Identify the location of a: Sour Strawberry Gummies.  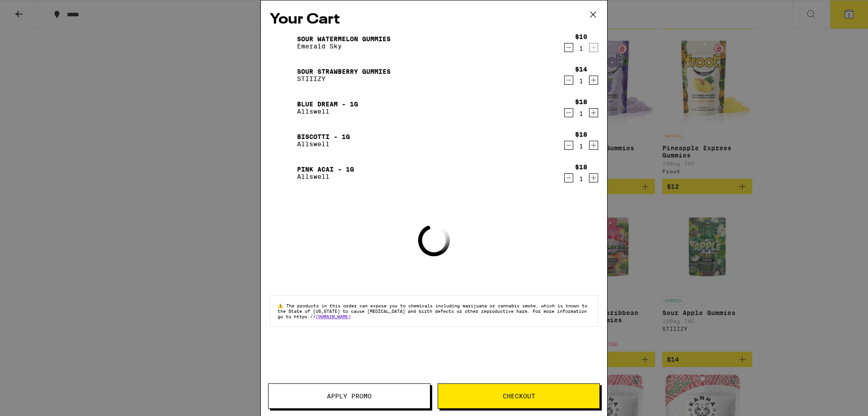
(344, 72).